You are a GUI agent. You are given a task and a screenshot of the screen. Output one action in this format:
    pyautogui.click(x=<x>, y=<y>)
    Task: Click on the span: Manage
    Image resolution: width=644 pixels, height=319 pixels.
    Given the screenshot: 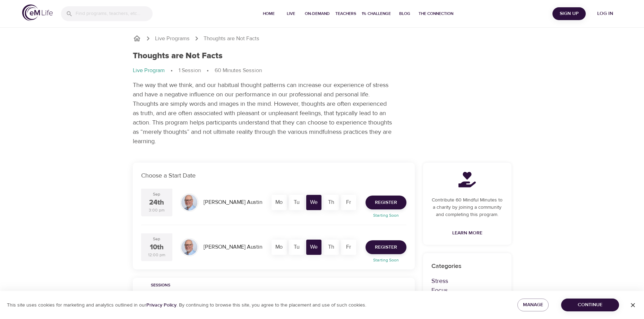 What is the action you would take?
    pyautogui.click(x=533, y=304)
    